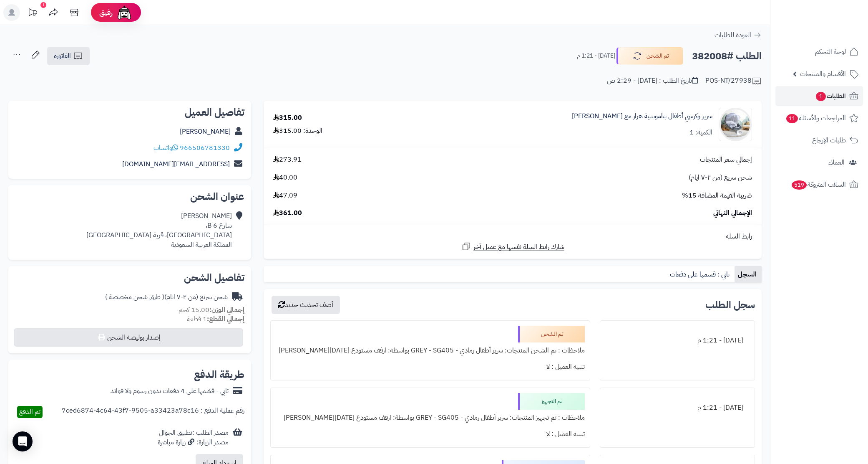 The image size is (868, 464). Describe the element at coordinates (552, 401) in the screenshot. I see `div: تم التجهيز` at that location.